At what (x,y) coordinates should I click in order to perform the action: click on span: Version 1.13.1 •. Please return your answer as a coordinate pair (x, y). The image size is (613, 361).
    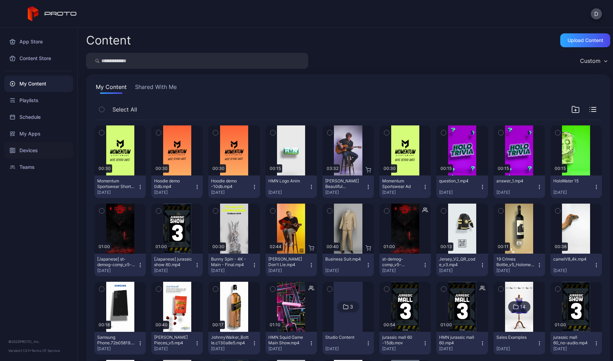
    Looking at the image, I should click on (20, 350).